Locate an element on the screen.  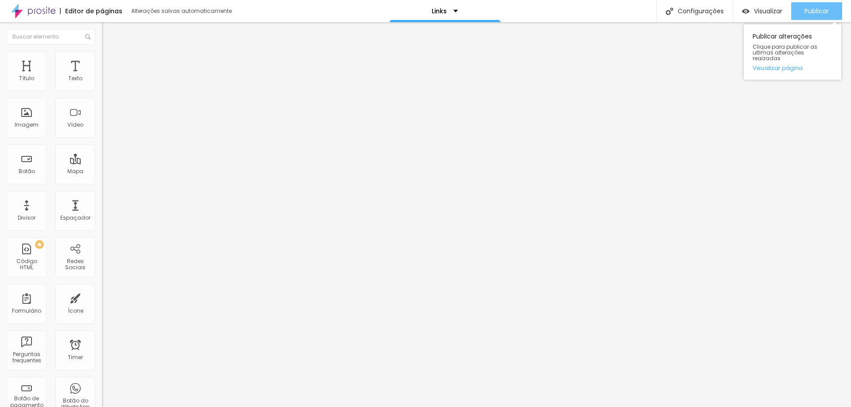
div: Vídeo is located at coordinates (75, 125).